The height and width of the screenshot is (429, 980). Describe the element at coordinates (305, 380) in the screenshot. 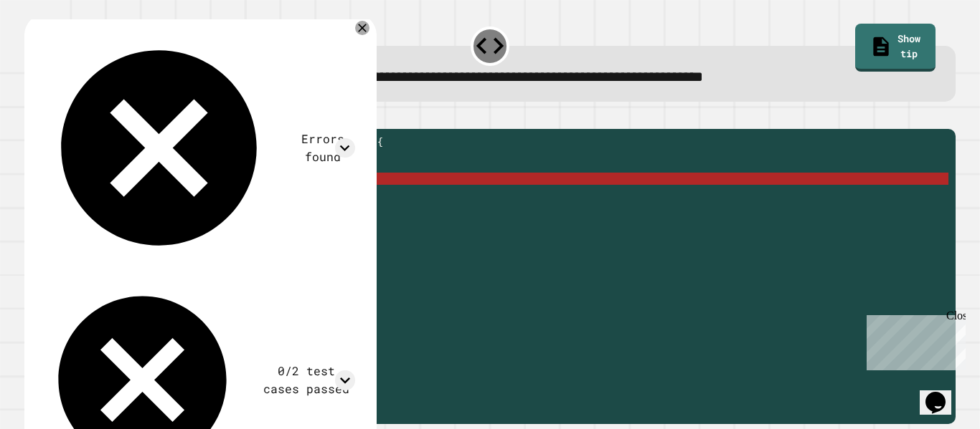

I see `div: 0/2 test cases passed` at that location.